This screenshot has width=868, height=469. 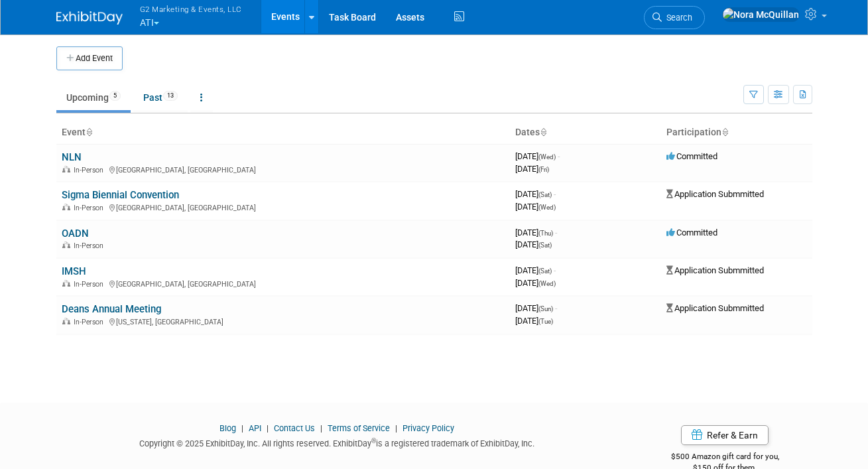 What do you see at coordinates (725, 132) in the screenshot?
I see `a: Sort by Participation Type` at bounding box center [725, 132].